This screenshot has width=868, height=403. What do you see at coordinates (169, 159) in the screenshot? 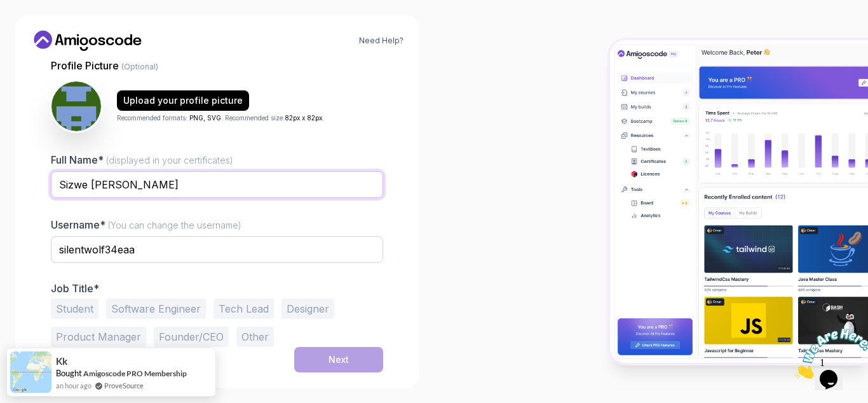
I see `span: (displayed in your certificates)` at bounding box center [169, 159].